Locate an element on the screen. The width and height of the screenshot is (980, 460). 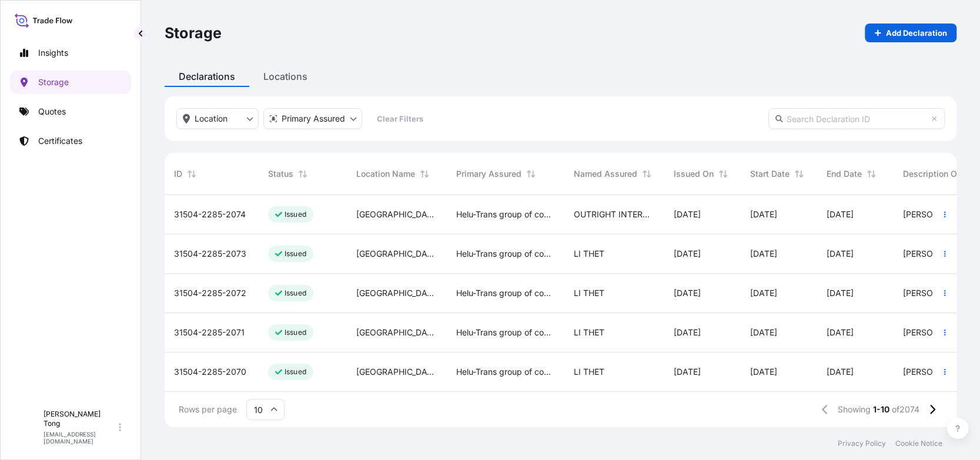
span: 31504-2285-2074 is located at coordinates (210, 215).